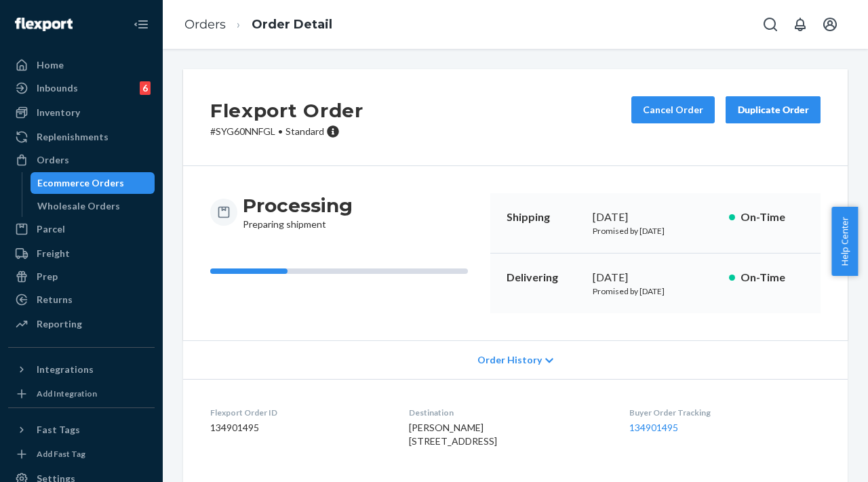 This screenshot has height=482, width=868. I want to click on a: Freight, so click(81, 253).